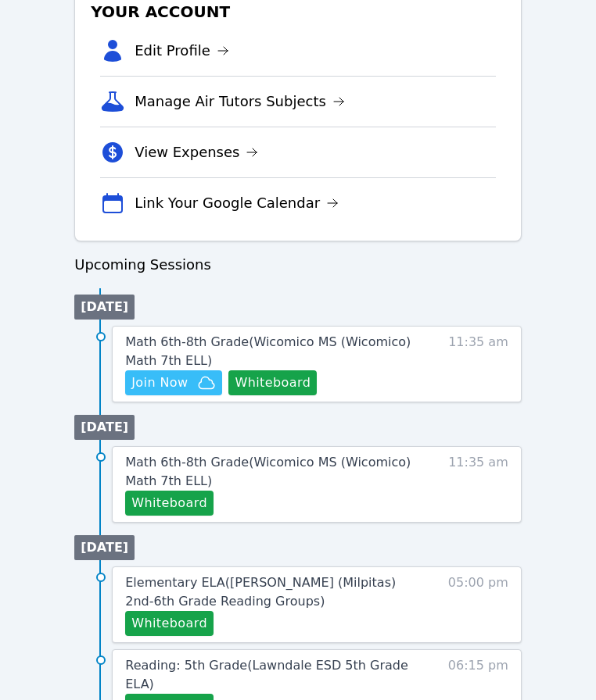 Image resolution: width=596 pixels, height=700 pixels. What do you see at coordinates (267, 675) in the screenshot?
I see `span: Reading: 5th Grade ( Lawndale ESD 5th Grade ELA )` at bounding box center [267, 675].